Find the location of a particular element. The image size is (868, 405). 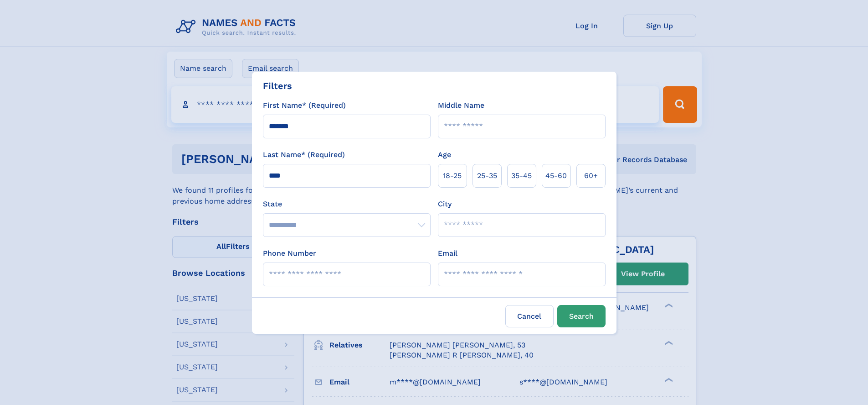

span: 60+ is located at coordinates (591, 176).